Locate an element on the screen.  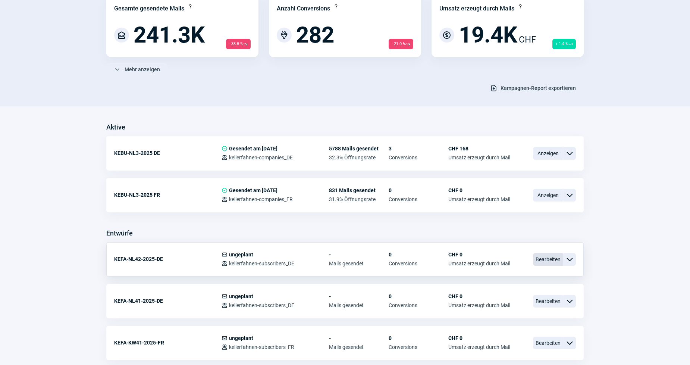
span: 19.4K is located at coordinates (488, 35).